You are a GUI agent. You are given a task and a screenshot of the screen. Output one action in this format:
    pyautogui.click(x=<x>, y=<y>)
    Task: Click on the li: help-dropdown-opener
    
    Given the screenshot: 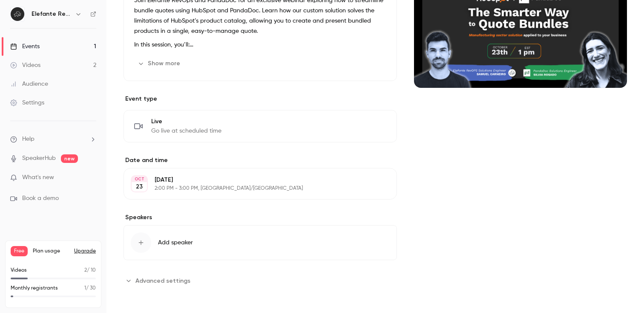 What is the action you would take?
    pyautogui.click(x=53, y=139)
    